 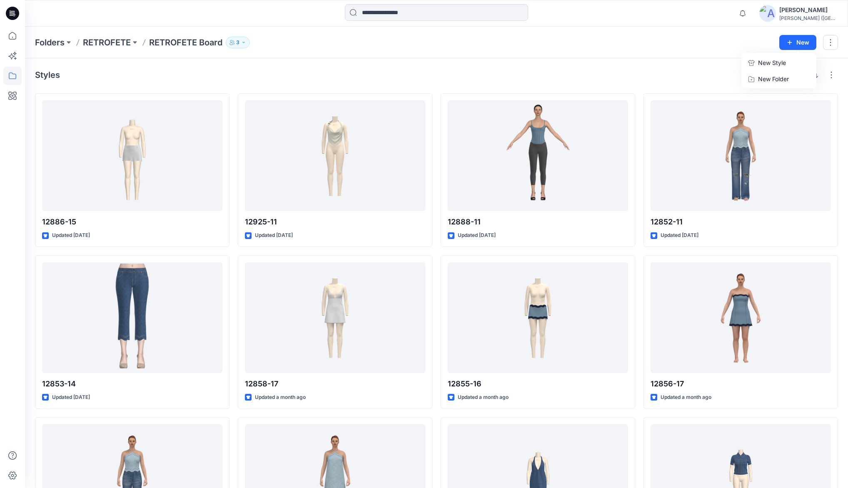 What do you see at coordinates (767, 13) in the screenshot?
I see `img: avatar` at bounding box center [767, 13].